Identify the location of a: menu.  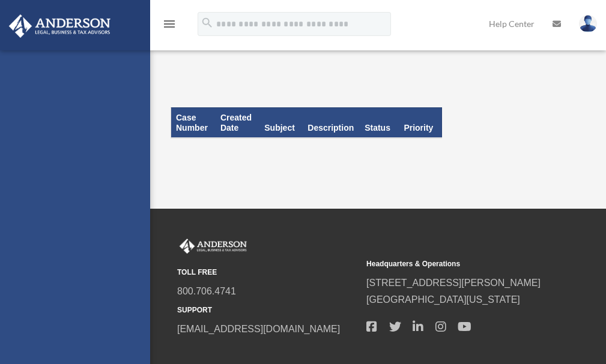
(170, 26).